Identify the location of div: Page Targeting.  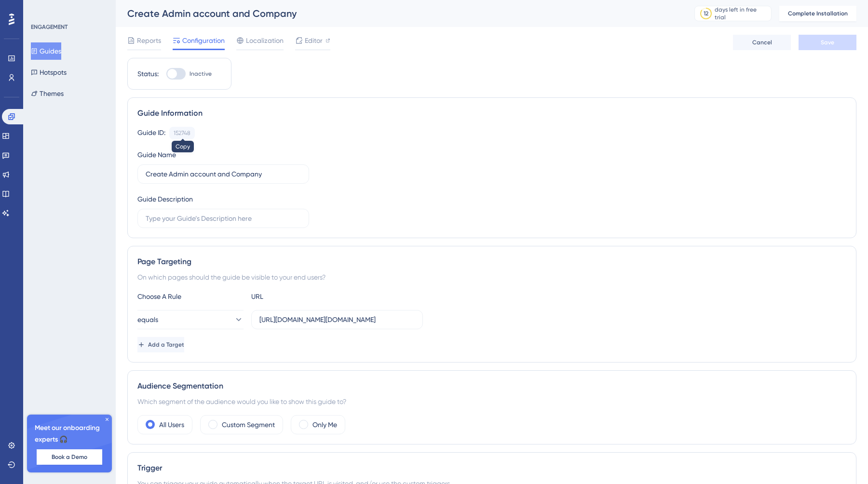
(492, 262).